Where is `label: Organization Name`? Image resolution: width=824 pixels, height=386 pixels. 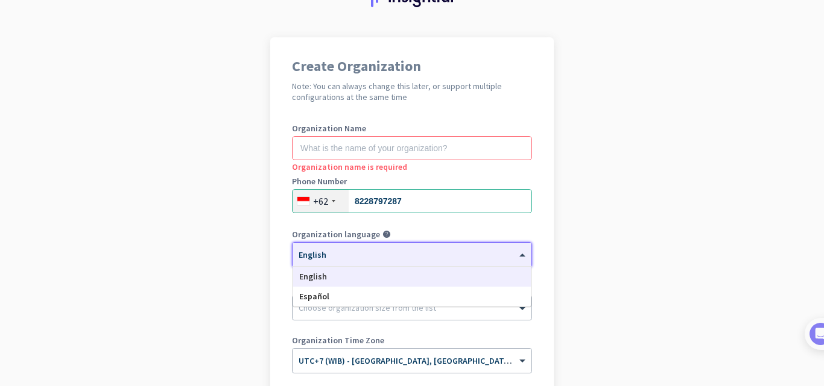
label: Organization Name is located at coordinates (412, 128).